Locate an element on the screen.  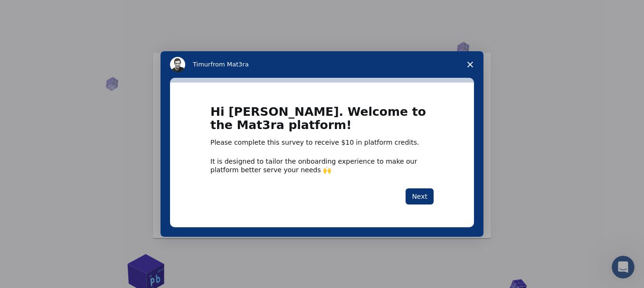
img: Profile image for Timur is located at coordinates (177, 65).